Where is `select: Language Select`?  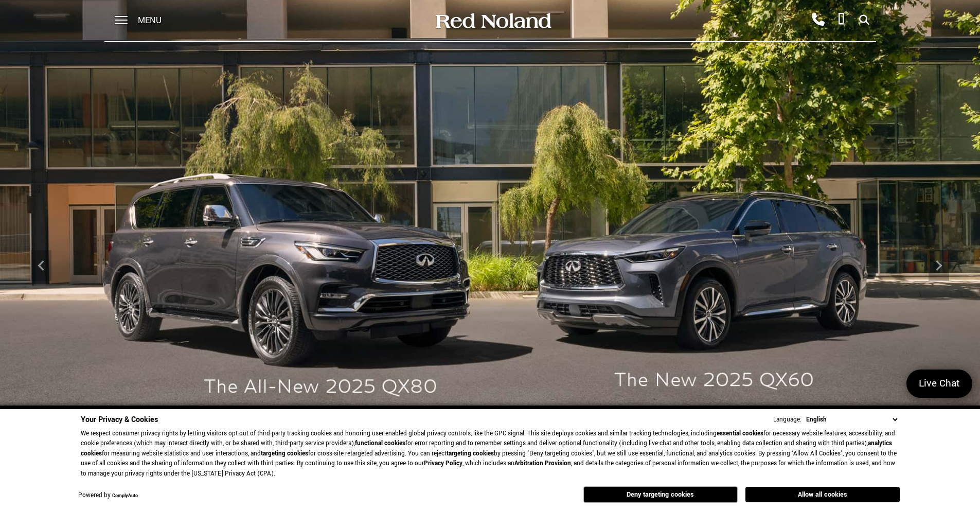
select: Language Select is located at coordinates (851, 419).